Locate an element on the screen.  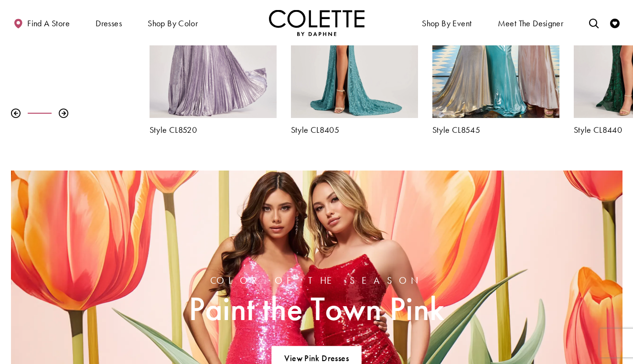
a: Check Wishlist is located at coordinates (615, 23).